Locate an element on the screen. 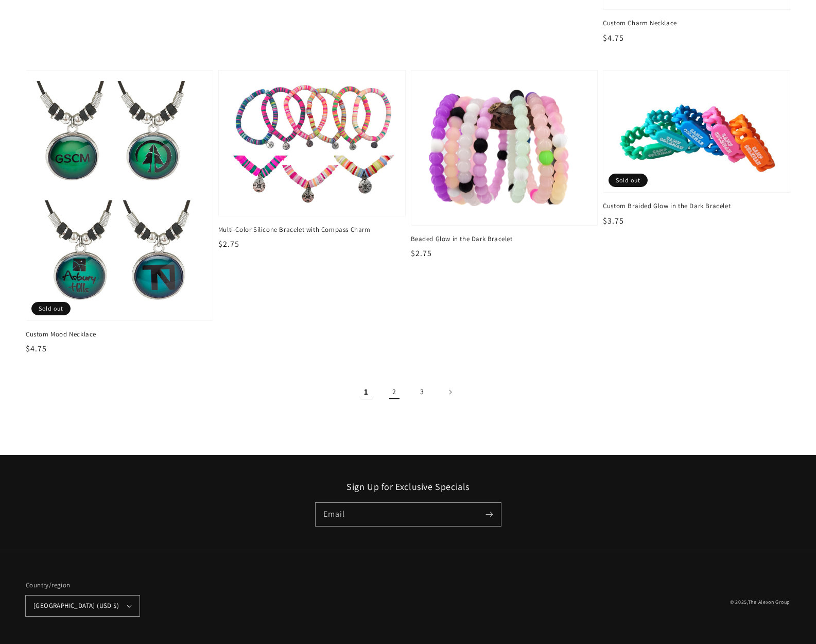  h2: Country/region is located at coordinates (82, 585).